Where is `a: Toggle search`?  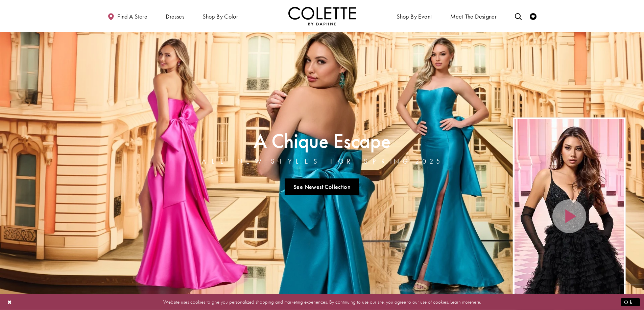 a: Toggle search is located at coordinates (518, 16).